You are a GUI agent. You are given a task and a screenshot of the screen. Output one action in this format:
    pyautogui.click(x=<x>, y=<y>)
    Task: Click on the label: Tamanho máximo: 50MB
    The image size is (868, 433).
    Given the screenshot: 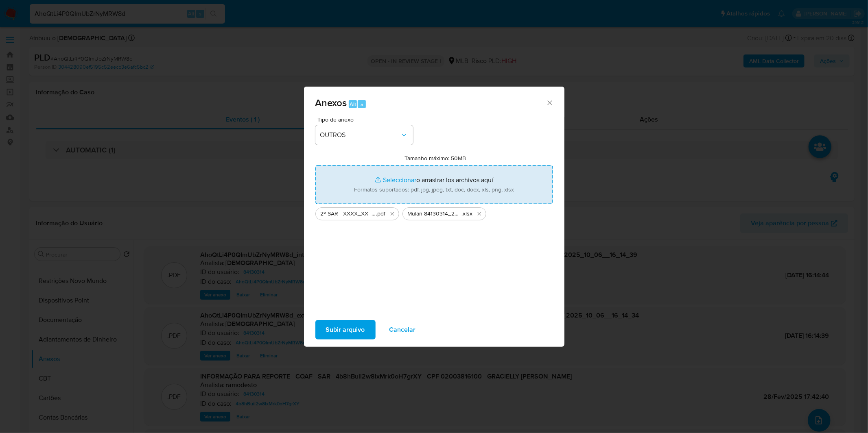 What is the action you would take?
    pyautogui.click(x=435, y=158)
    